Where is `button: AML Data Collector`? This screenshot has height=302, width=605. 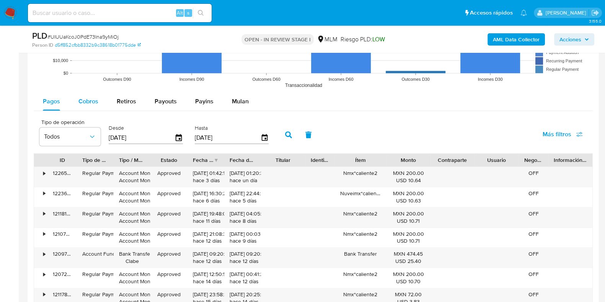
button: AML Data Collector is located at coordinates (516, 39).